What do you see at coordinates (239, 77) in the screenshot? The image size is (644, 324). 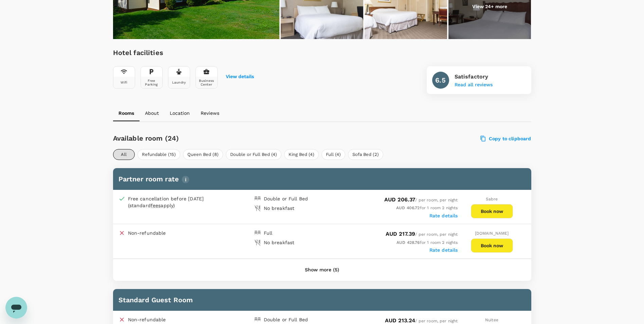 I see `button: View details` at bounding box center [239, 77].